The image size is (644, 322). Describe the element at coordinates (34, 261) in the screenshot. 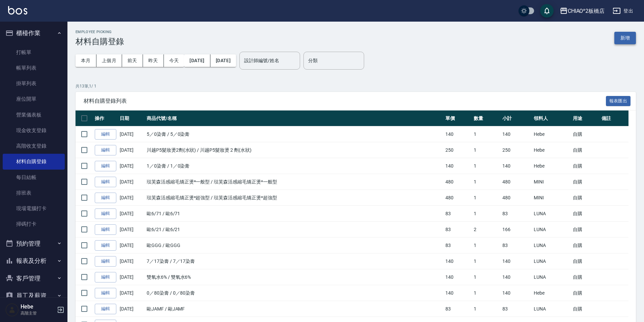

I see `button: 報表及分析` at that location.